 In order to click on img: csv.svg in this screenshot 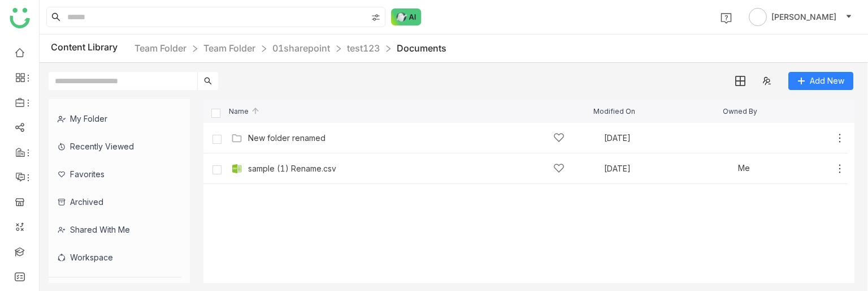, I will do `click(237, 169)`.